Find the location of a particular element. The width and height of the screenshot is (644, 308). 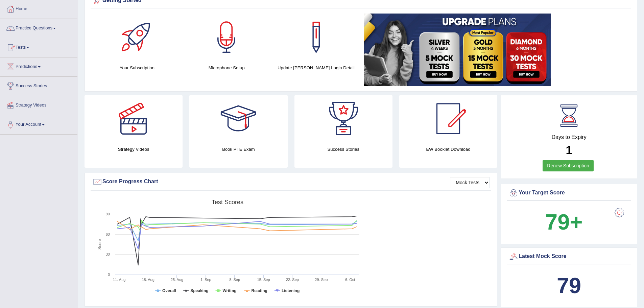

tspan: 22. Sep is located at coordinates (292, 280).